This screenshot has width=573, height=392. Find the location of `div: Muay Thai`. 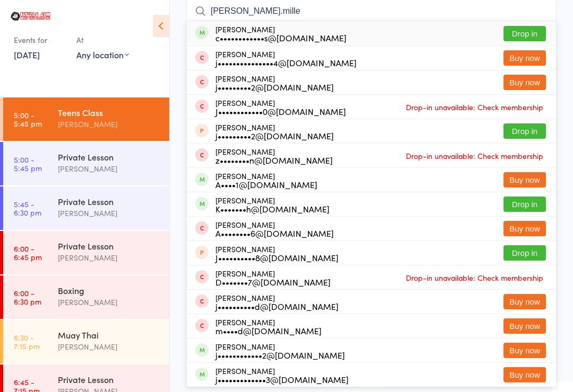

div: Muay Thai is located at coordinates (109, 335).